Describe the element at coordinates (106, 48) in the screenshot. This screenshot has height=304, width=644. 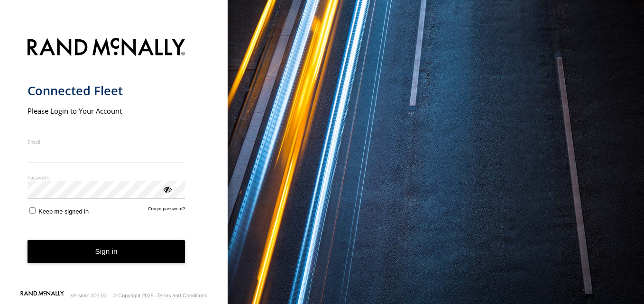
I see `img: Rand McNally` at that location.